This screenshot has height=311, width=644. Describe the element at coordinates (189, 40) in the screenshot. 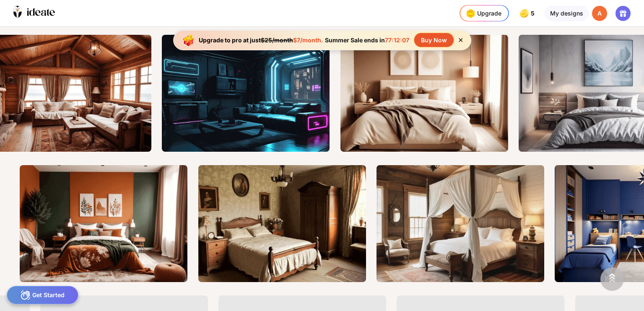

I see `img: upgrade-banner-new-year-icon.gif` at that location.